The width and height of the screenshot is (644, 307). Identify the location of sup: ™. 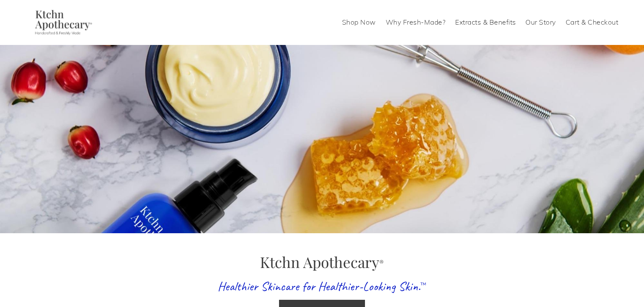
(424, 284).